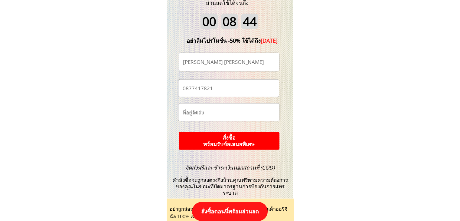 Image resolution: width=460 pixels, height=221 pixels. What do you see at coordinates (230, 180) in the screenshot?
I see `h3: คำสั่งซื้อจะถูกส่งตรงถึงบ้านคุณฟรีตามความต้องการของคุณในขณะที่ปิดมาตรฐานการป้องกันการแพร่ระบาด` at bounding box center [230, 180].